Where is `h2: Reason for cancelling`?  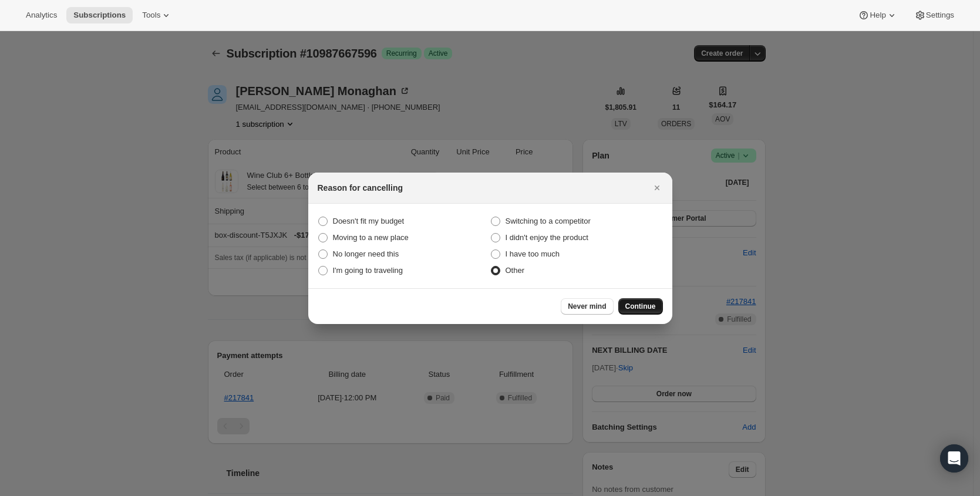 h2: Reason for cancelling is located at coordinates (360, 188).